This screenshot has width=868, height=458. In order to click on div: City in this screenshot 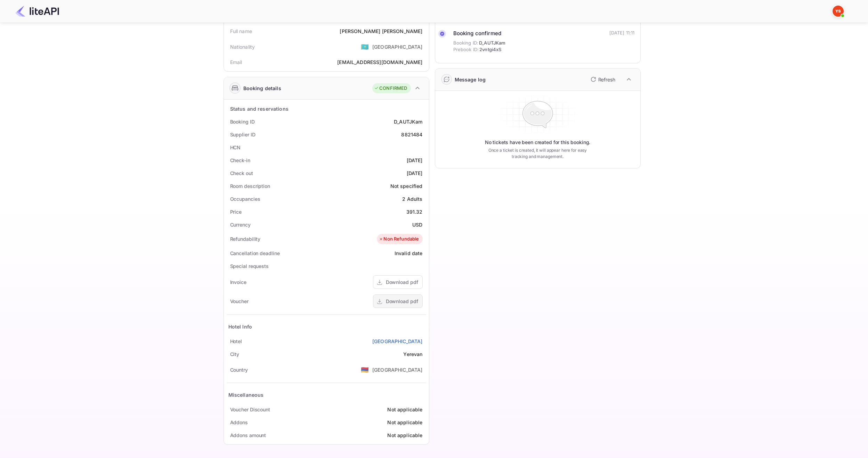, I will do `click(234, 354)`.